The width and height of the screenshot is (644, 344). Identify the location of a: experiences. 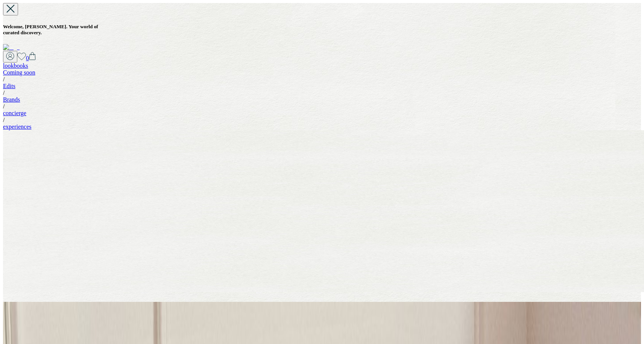
(17, 127).